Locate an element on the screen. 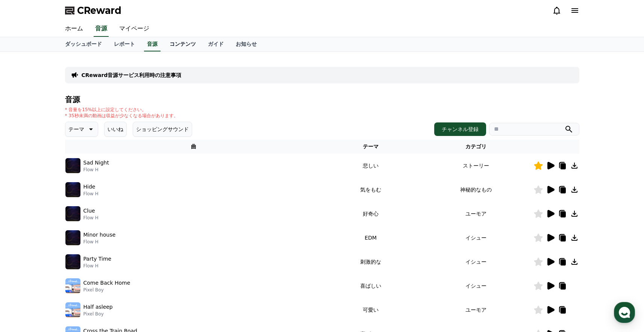 The width and height of the screenshot is (644, 332). th: カテゴリ is located at coordinates (476, 147).